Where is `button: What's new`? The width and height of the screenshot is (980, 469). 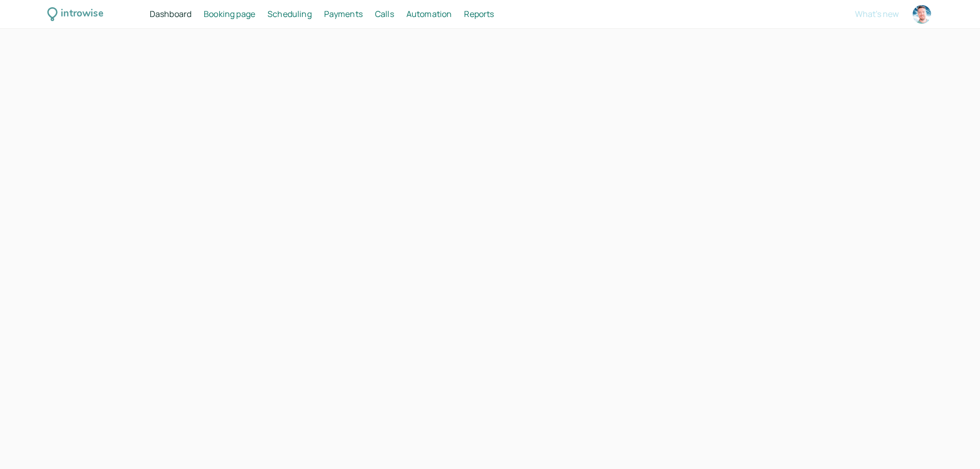
button: What's new is located at coordinates (876, 14).